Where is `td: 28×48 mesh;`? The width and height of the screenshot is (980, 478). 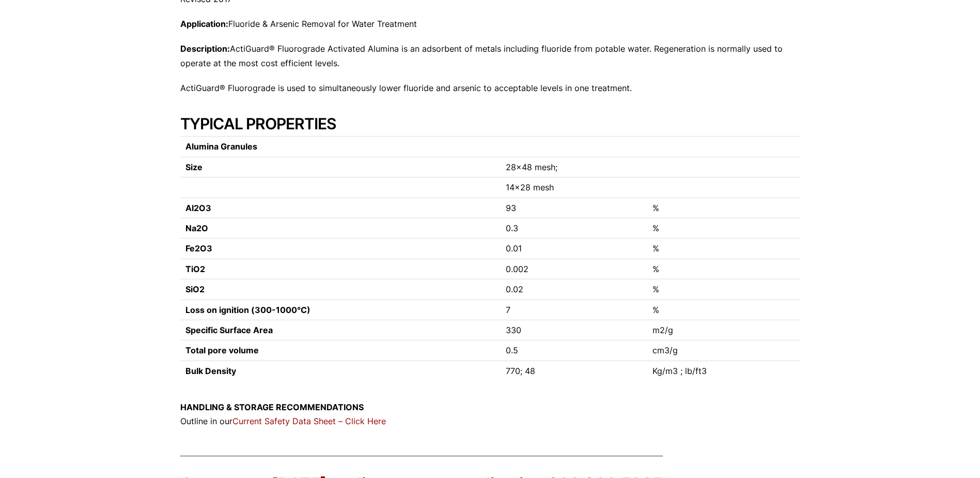 td: 28×48 mesh; is located at coordinates (574, 166).